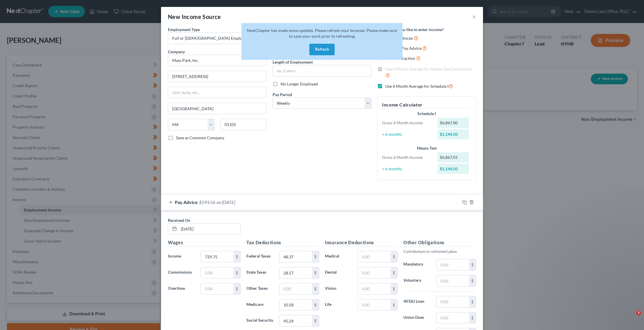  What do you see at coordinates (639, 312) in the screenshot?
I see `span: 3` at bounding box center [639, 312].